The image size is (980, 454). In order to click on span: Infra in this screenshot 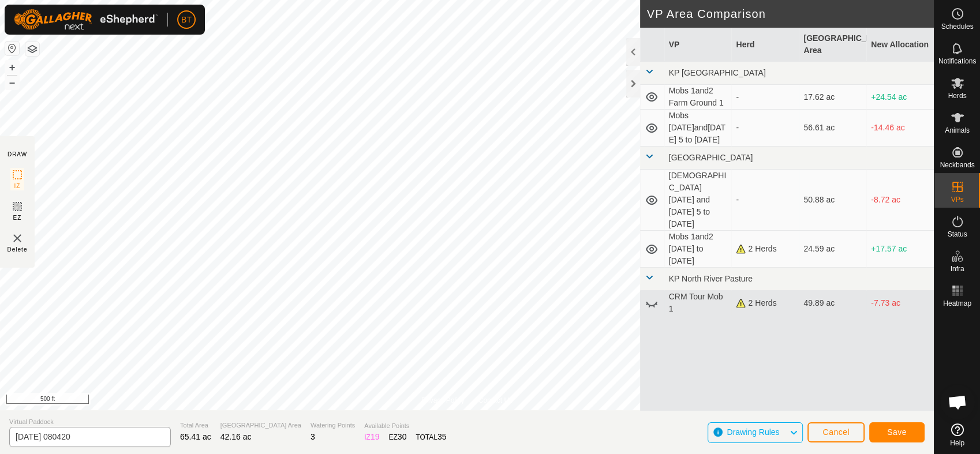, I will do `click(957, 269)`.